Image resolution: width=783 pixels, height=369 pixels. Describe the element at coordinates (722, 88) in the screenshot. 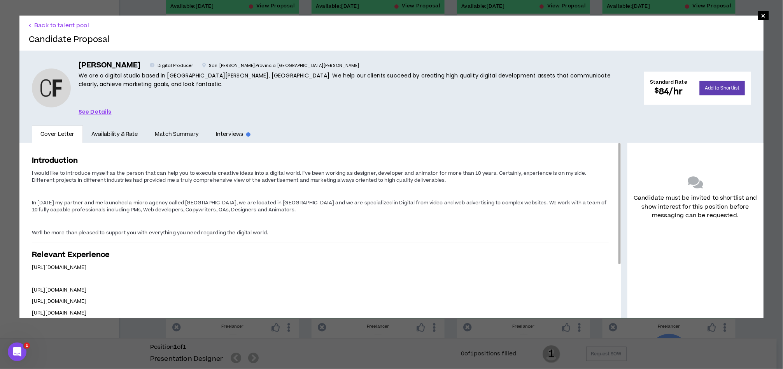

I see `button: Add to Shortlist` at that location.